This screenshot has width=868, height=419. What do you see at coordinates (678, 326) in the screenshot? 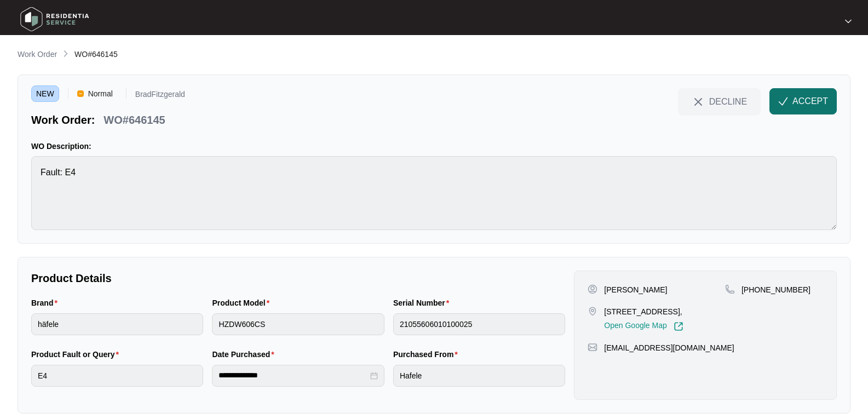
I see `img: Link-External` at bounding box center [678, 326].